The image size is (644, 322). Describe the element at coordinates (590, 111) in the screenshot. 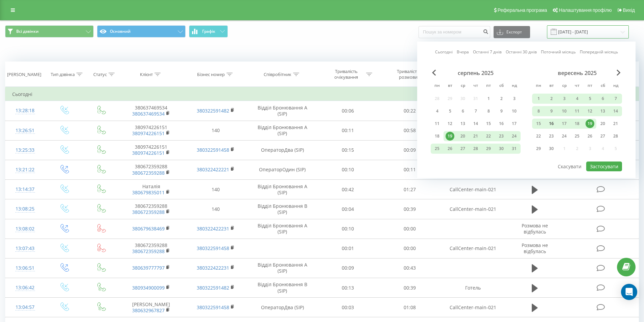

I see `div: пт 12 вер 2025 р.` at that location.